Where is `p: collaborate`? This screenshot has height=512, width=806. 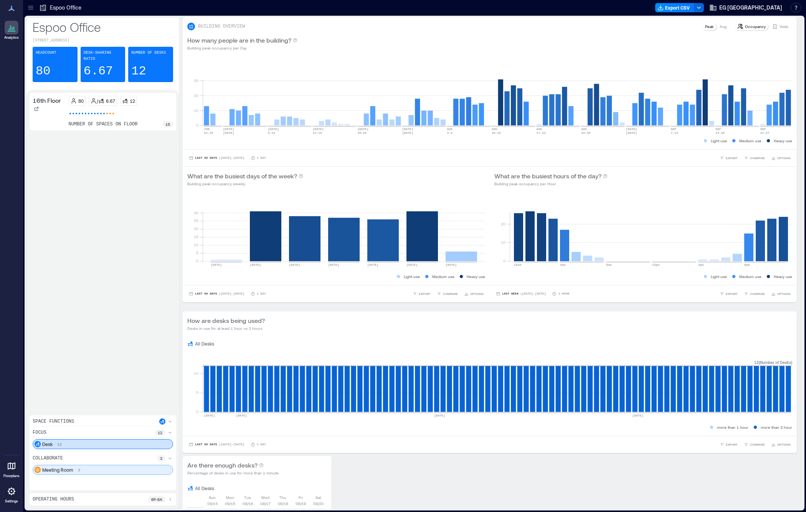 p: collaborate is located at coordinates (48, 458).